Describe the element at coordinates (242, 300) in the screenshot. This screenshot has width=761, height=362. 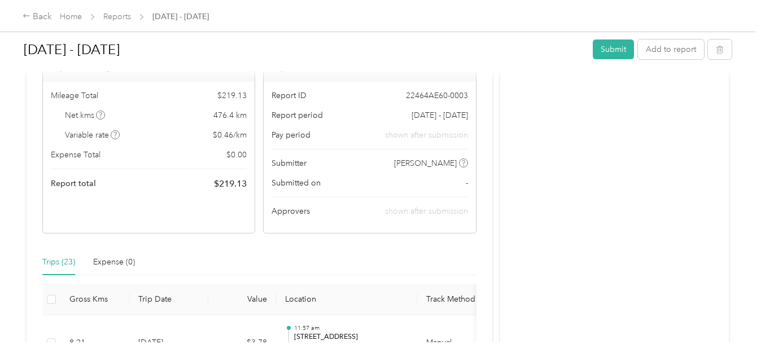
I see `th: Value` at that location.